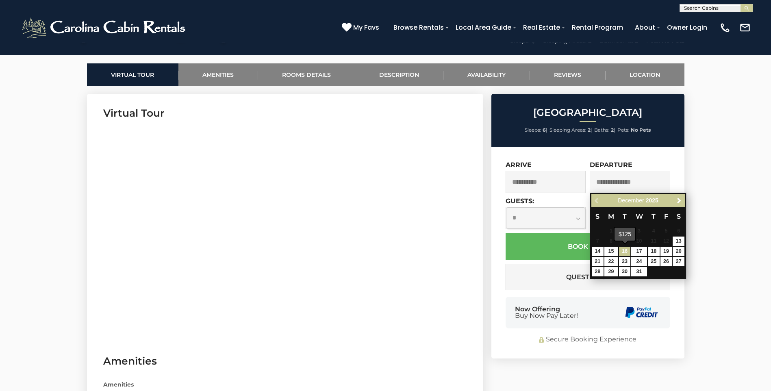 This screenshot has height=391, width=771. I want to click on span: Sunday, so click(597, 216).